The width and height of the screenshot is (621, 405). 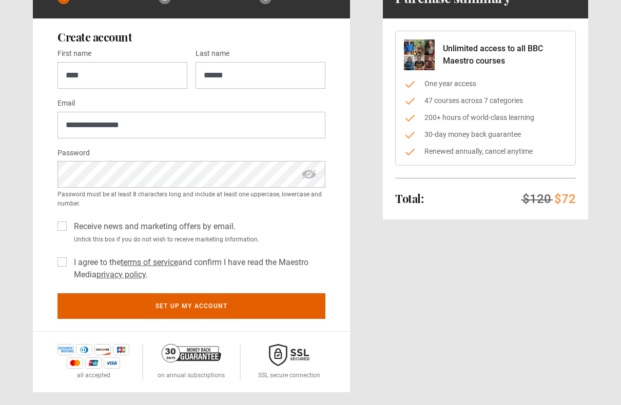 I want to click on li: 47 courses across 7 categories, so click(x=485, y=101).